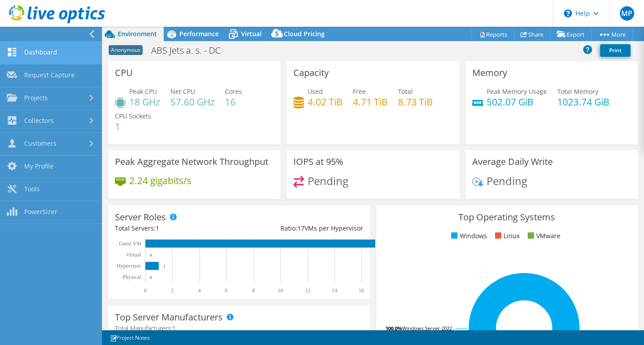 This screenshot has height=345, width=644. Describe the element at coordinates (578, 91) in the screenshot. I see `span: Total Memory` at that location.